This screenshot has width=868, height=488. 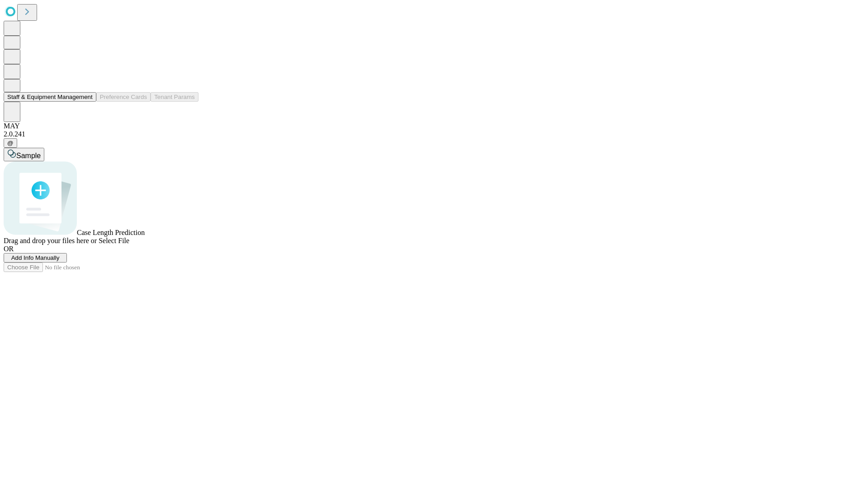 I want to click on span: OR, so click(x=9, y=249).